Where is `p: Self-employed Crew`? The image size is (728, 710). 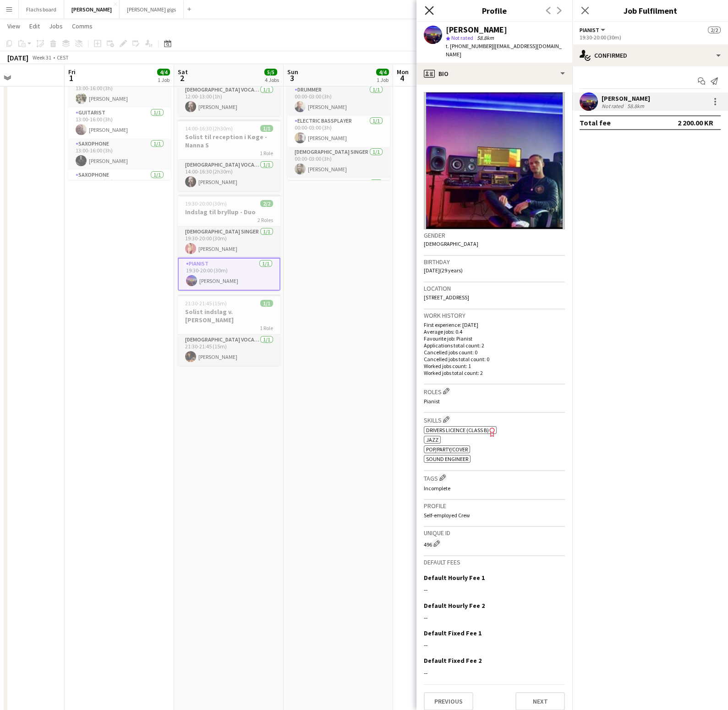
p: Self-employed Crew is located at coordinates (494, 515).